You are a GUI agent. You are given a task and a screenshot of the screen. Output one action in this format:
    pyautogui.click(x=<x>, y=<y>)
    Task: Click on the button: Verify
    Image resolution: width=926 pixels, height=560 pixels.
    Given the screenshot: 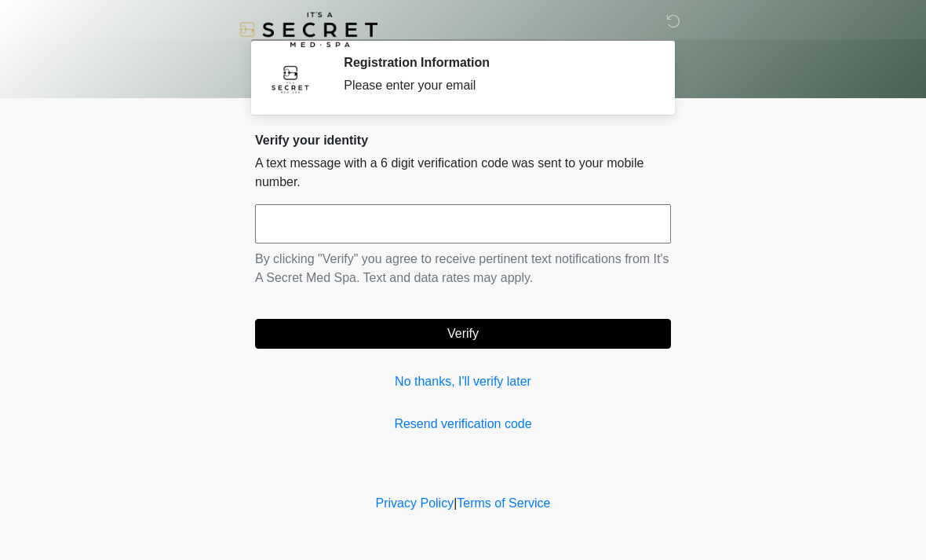 What is the action you would take?
    pyautogui.click(x=463, y=334)
    